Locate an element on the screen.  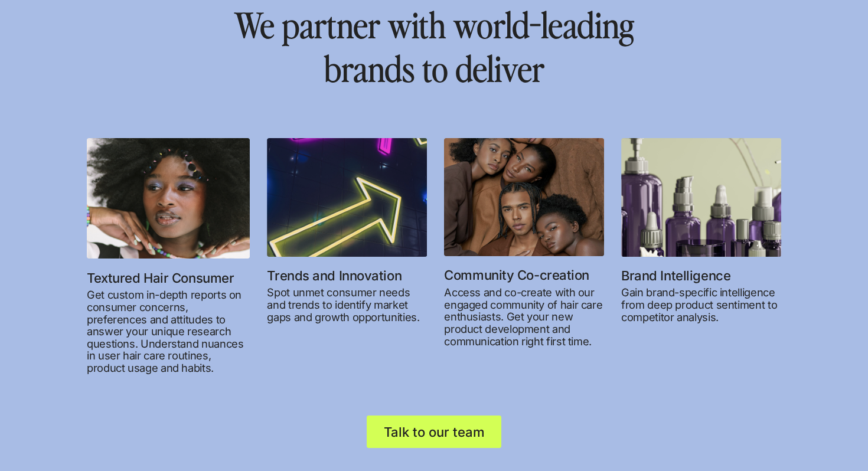
h1: We partner with world-leading brands to deliver is located at coordinates (434, 46).